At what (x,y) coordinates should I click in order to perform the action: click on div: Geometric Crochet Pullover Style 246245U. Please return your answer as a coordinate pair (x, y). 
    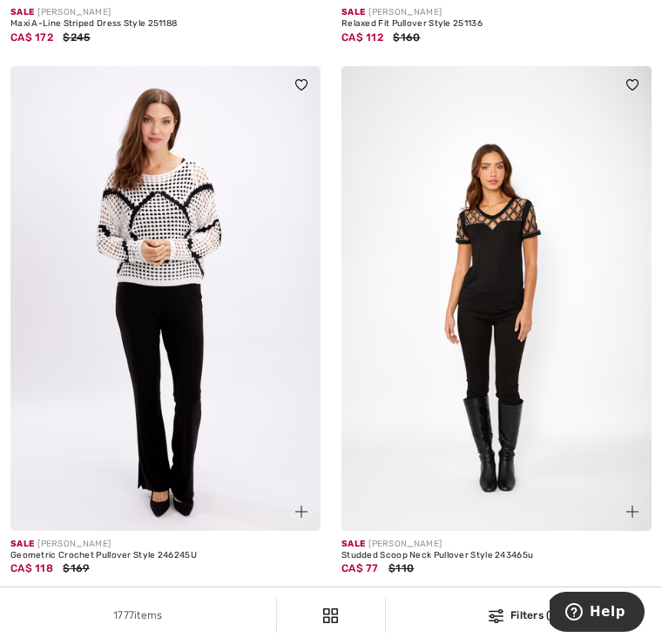
    Looking at the image, I should click on (165, 556).